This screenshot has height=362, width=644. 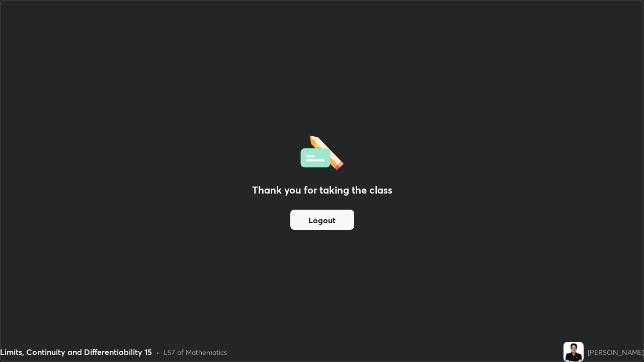 What do you see at coordinates (322, 220) in the screenshot?
I see `button: Logout` at bounding box center [322, 220].